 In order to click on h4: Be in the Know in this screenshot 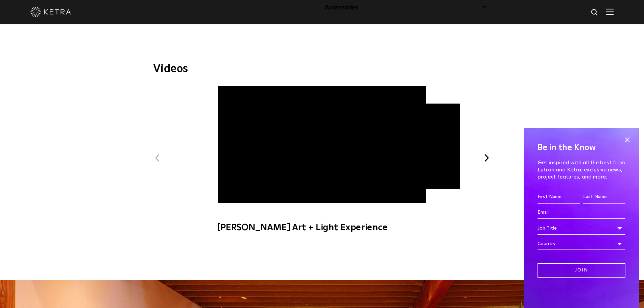, I will do `click(582, 148)`.